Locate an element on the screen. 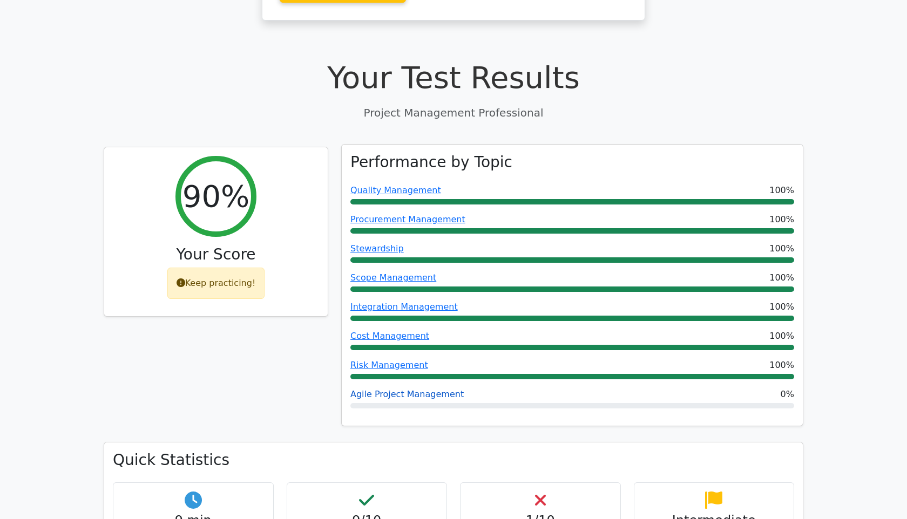 The width and height of the screenshot is (907, 519). a: Procurement Management is located at coordinates (408, 219).